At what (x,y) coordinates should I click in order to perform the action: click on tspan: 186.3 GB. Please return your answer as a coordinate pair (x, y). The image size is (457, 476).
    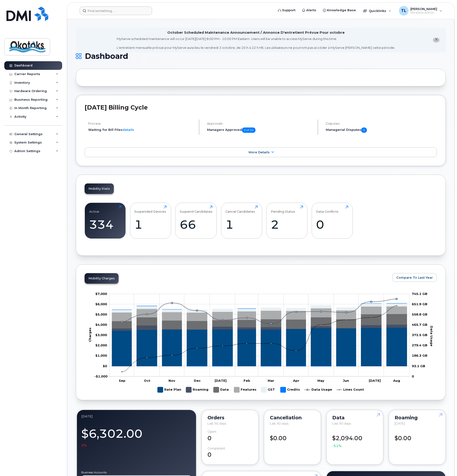
    Looking at the image, I should click on (420, 356).